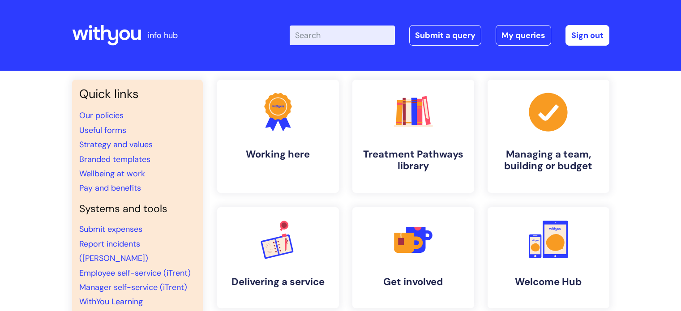  What do you see at coordinates (163, 35) in the screenshot?
I see `p: info hub` at bounding box center [163, 35].